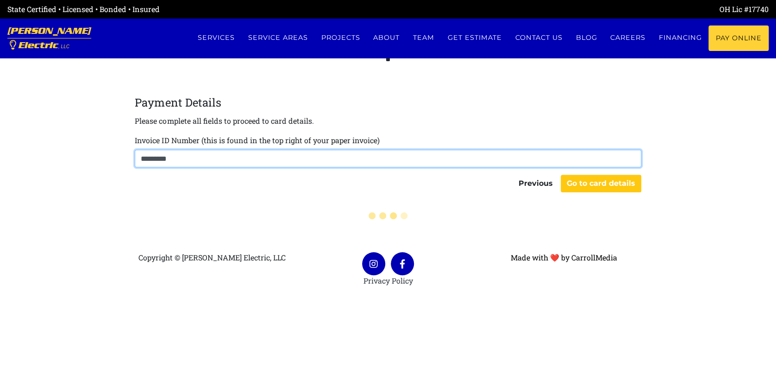 This screenshot has width=776, height=367. What do you see at coordinates (539, 38) in the screenshot?
I see `a: Contact us` at bounding box center [539, 38].